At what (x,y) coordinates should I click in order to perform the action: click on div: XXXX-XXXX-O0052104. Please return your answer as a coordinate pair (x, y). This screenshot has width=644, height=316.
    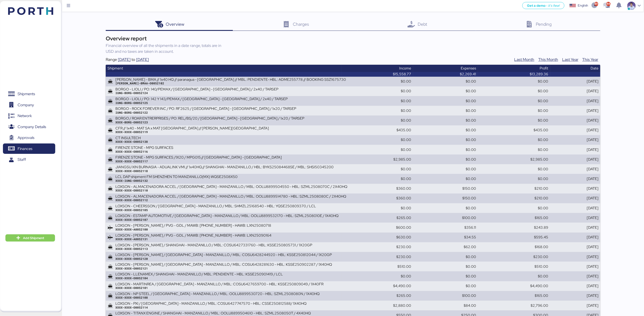
    Looking at the image, I should click on (227, 278).